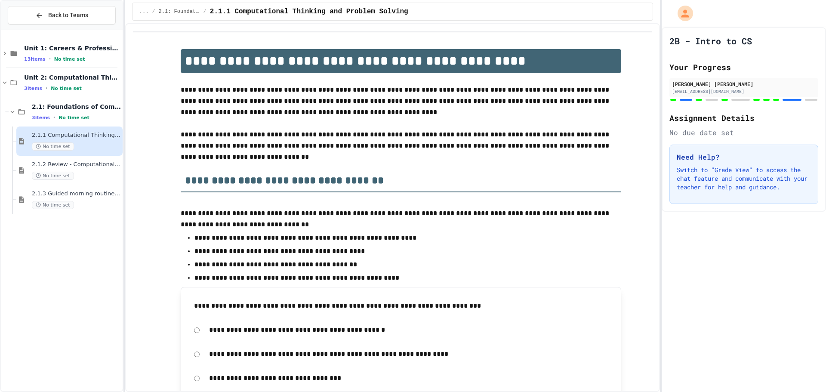 The image size is (826, 392). What do you see at coordinates (72, 48) in the screenshot?
I see `span: Unit 1: Careers & Professionalism` at bounding box center [72, 48].